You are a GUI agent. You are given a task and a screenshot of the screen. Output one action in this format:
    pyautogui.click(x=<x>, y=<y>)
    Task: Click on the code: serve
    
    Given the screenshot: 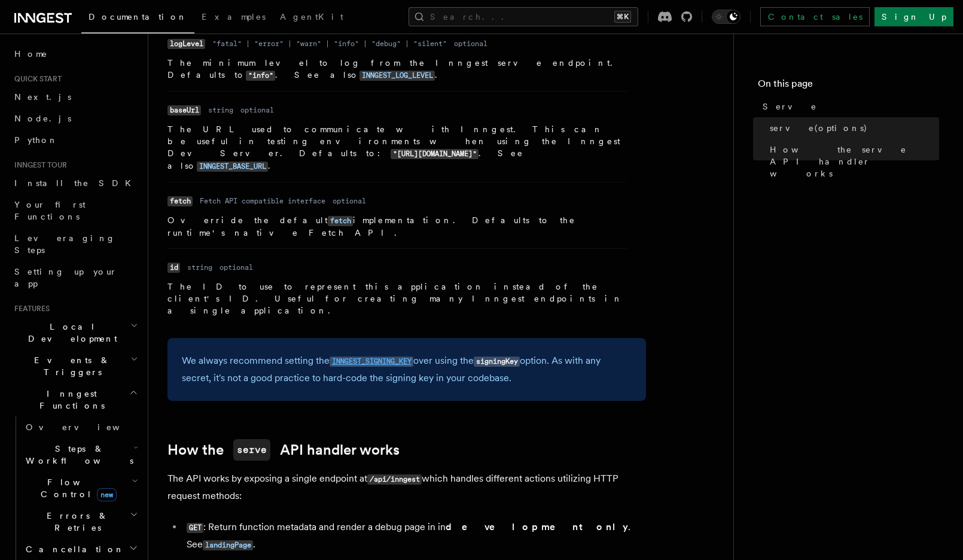 What is the action you would take?
    pyautogui.click(x=252, y=450)
    